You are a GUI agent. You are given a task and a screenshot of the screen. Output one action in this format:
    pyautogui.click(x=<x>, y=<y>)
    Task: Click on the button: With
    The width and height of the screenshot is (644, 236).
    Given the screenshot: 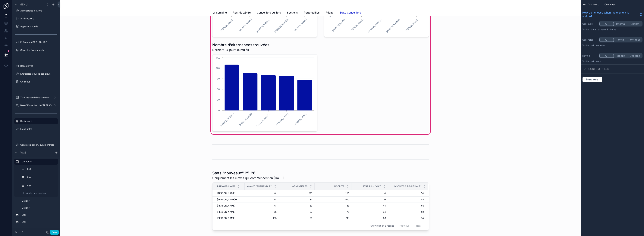 What is the action you would take?
    pyautogui.click(x=621, y=40)
    